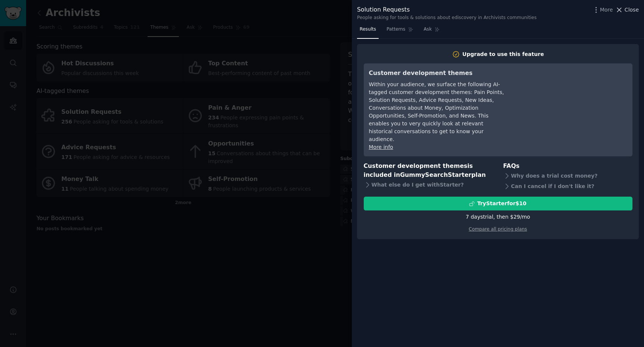  Describe the element at coordinates (368, 30) in the screenshot. I see `span: Results` at that location.